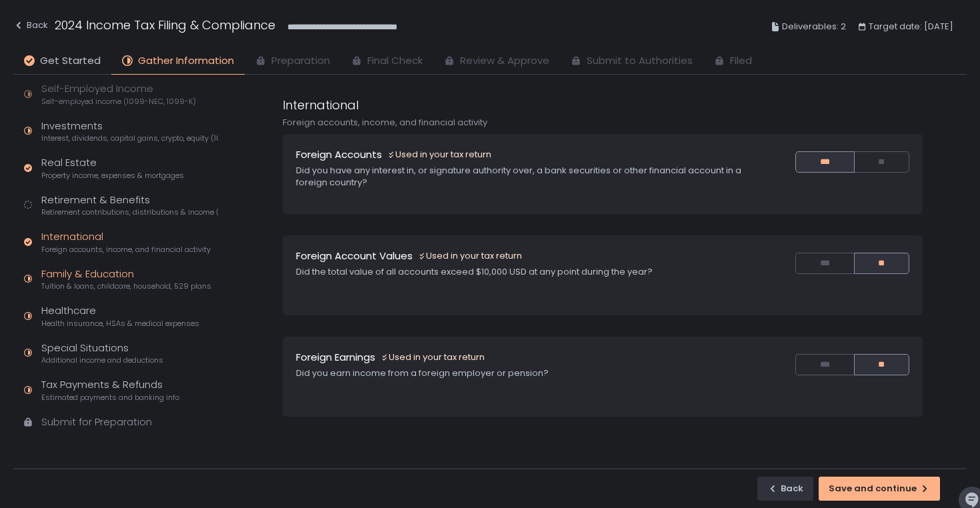 This screenshot has width=980, height=508. What do you see at coordinates (130, 138) in the screenshot?
I see `span: Interest, dividends, capital gains, crypto, equity (1099s, K-1s)` at bounding box center [130, 138].